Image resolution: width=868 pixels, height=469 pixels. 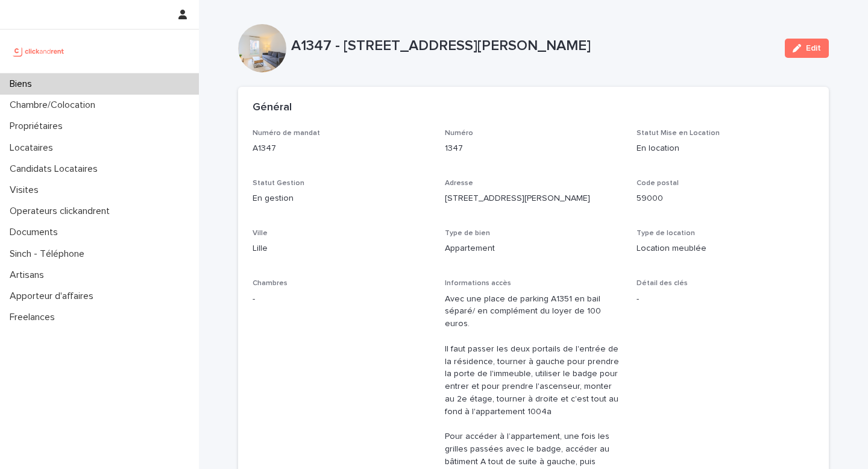 I want to click on p: Freelances, so click(x=35, y=317).